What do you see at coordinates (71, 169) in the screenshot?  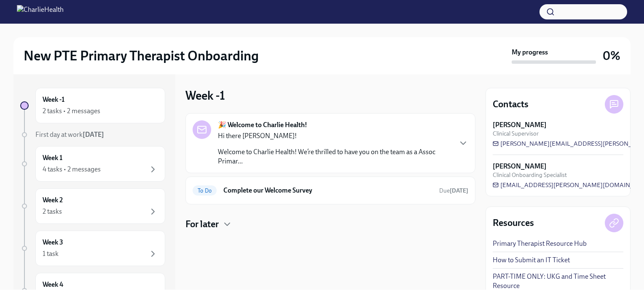 I see `div: 4 tasks • 2 messages` at bounding box center [71, 169].